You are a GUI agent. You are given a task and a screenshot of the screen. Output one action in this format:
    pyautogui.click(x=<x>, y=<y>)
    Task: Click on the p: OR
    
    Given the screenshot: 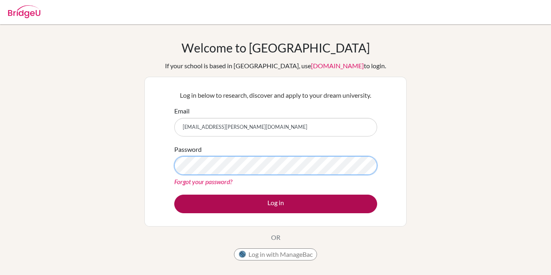 What is the action you would take?
    pyautogui.click(x=276, y=237)
    